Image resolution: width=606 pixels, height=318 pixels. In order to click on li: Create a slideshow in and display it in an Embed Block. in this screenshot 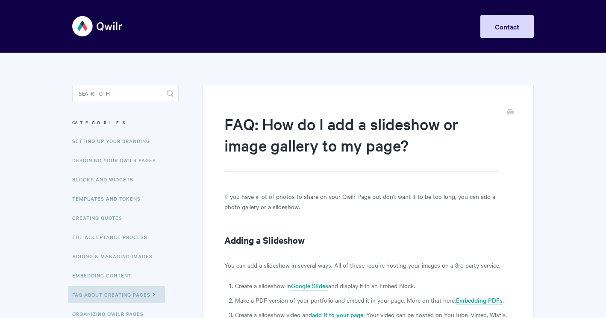, I will do `click(373, 286)`.